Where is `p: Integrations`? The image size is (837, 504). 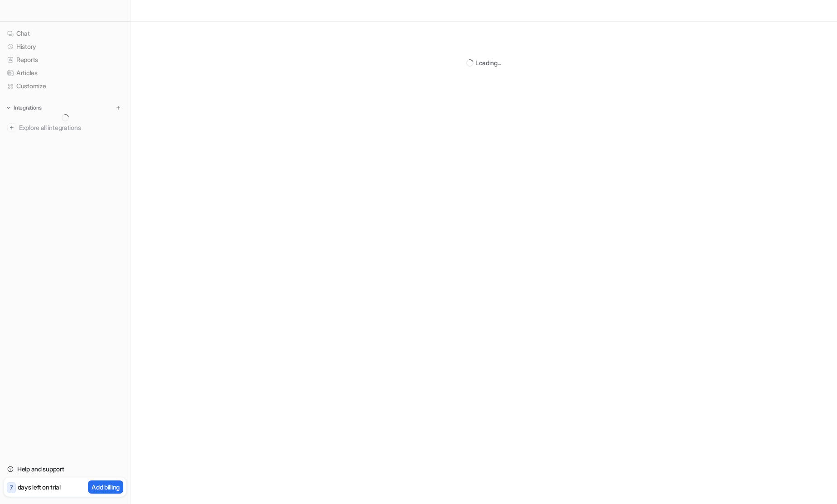 p: Integrations is located at coordinates (28, 108).